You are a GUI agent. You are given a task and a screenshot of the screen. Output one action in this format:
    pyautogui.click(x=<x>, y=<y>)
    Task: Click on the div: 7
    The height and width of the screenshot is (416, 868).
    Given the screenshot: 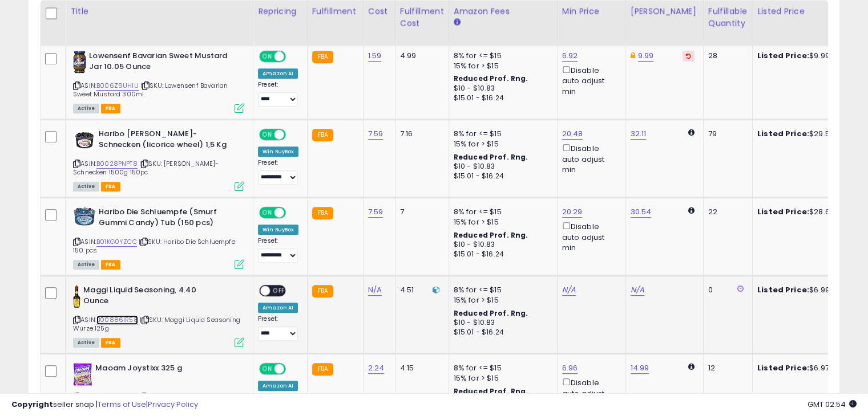 What is the action you would take?
    pyautogui.click(x=420, y=212)
    